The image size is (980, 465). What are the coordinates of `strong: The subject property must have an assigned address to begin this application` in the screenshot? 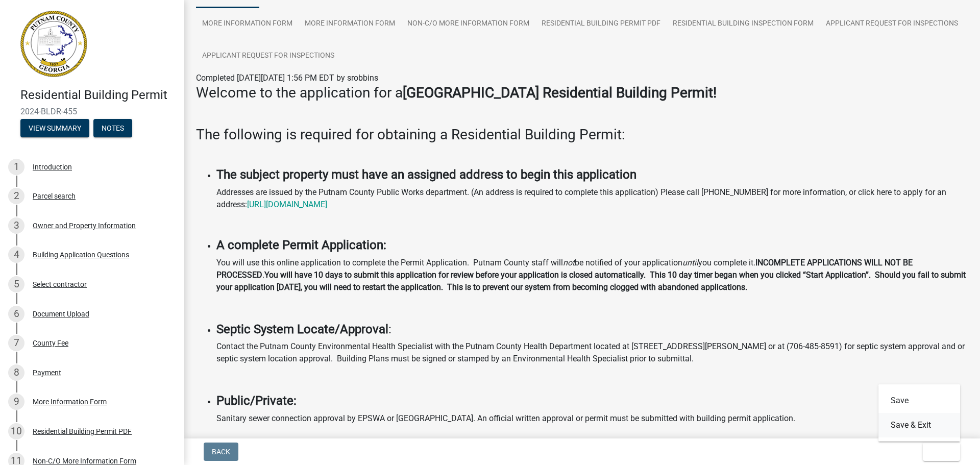 It's located at (426, 175).